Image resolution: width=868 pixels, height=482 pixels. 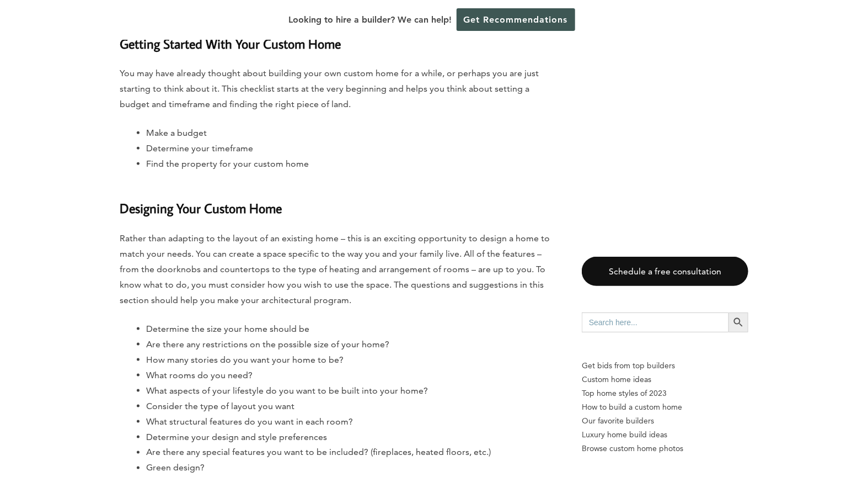 I want to click on li: Make a budget, so click(x=353, y=133).